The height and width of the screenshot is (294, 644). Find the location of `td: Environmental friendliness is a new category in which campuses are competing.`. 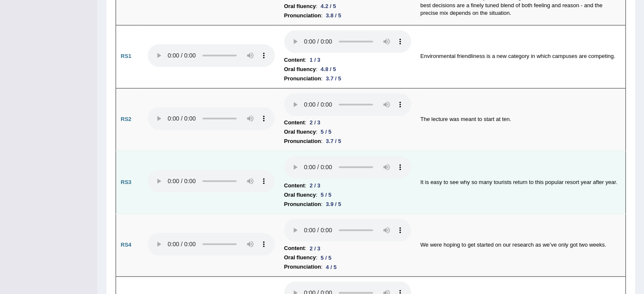

td: Environmental friendliness is a new category in which campuses are competing. is located at coordinates (521, 56).